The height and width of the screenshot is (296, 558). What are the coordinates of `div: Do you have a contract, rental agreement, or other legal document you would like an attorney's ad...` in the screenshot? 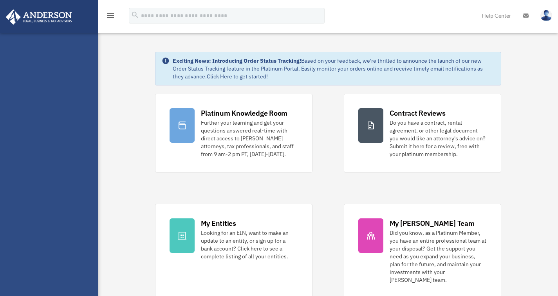 It's located at (438, 138).